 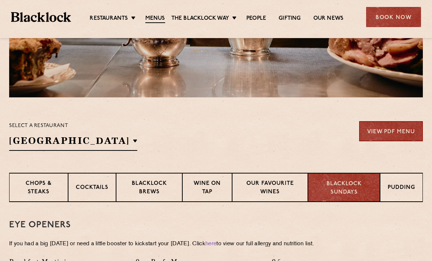 I want to click on a: Our News, so click(x=329, y=19).